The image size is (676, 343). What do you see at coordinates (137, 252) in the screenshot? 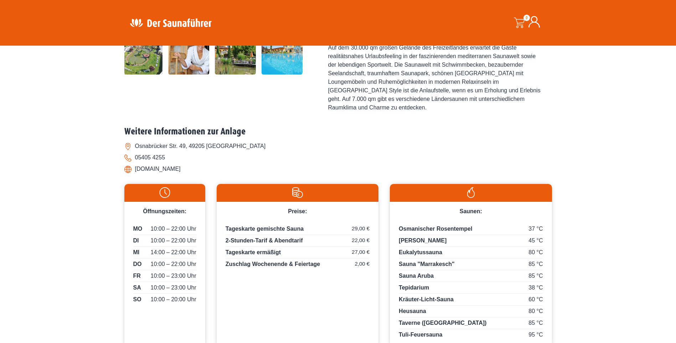
I see `span: MI` at bounding box center [137, 252].